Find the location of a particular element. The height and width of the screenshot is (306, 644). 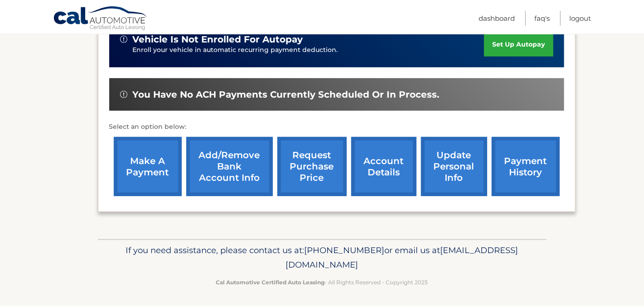

a: Add/Remove bank account info is located at coordinates (229, 167).